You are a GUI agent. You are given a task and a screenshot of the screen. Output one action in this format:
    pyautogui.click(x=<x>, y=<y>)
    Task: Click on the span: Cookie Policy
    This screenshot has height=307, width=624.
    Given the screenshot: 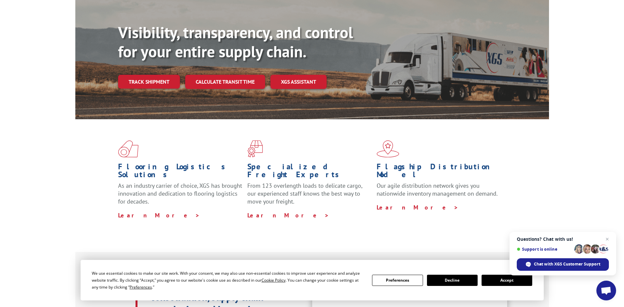 What is the action you would take?
    pyautogui.click(x=274, y=280)
    